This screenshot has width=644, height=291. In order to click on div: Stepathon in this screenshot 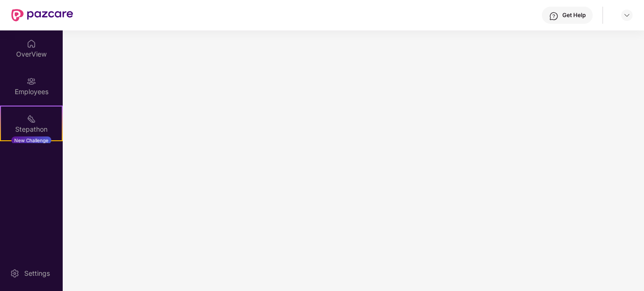, I will do `click(31, 130)`.